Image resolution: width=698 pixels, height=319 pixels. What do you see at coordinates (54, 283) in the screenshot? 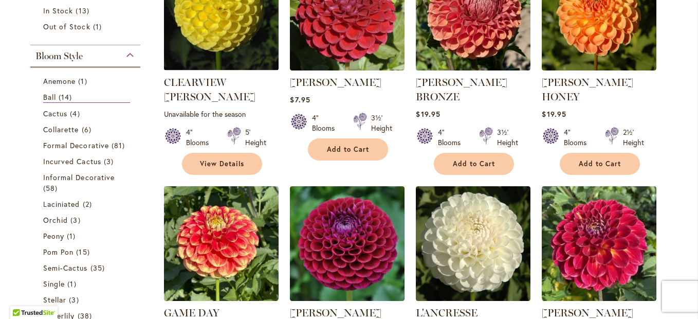
I see `span: Single` at bounding box center [54, 283].